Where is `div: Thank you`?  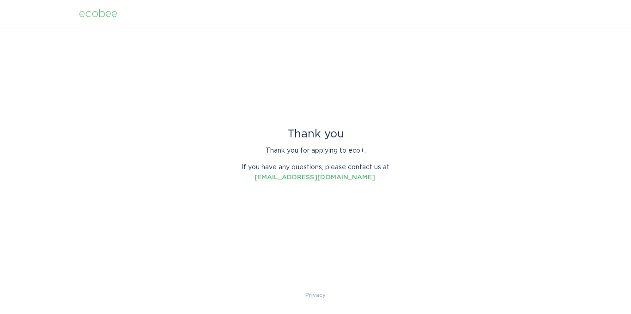
div: Thank you is located at coordinates (315, 134).